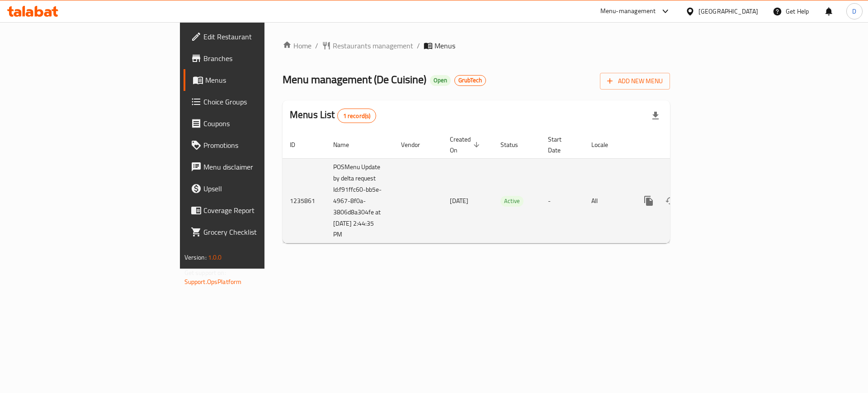 The width and height of the screenshot is (868, 393). Describe the element at coordinates (354, 79) in the screenshot. I see `span: Menu management ( De Cuisine )` at that location.